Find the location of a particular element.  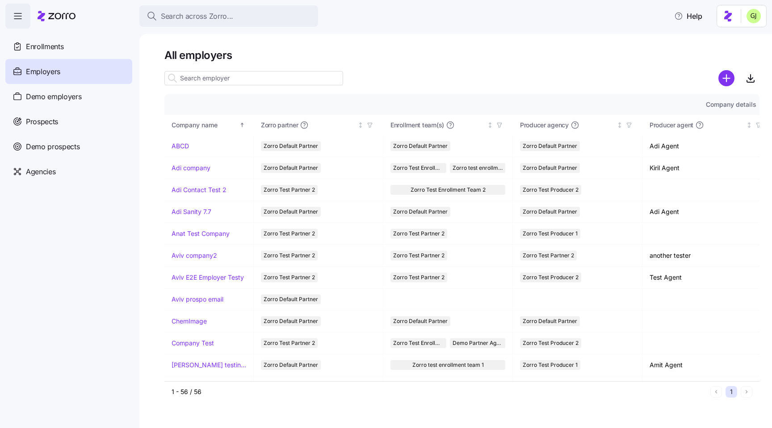

a: Anat Test Company is located at coordinates (201, 234).